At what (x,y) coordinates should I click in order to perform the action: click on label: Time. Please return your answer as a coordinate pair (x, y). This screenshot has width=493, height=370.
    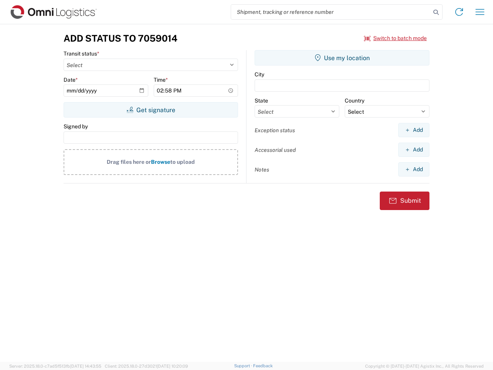
    Looking at the image, I should click on (161, 80).